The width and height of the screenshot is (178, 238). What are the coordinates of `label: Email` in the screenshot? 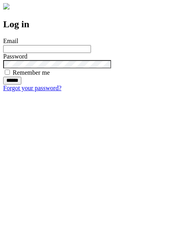 It's located at (11, 41).